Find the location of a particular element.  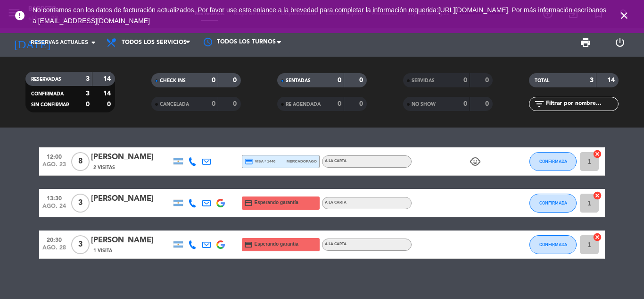

span: CHECK INS is located at coordinates (172, 81).